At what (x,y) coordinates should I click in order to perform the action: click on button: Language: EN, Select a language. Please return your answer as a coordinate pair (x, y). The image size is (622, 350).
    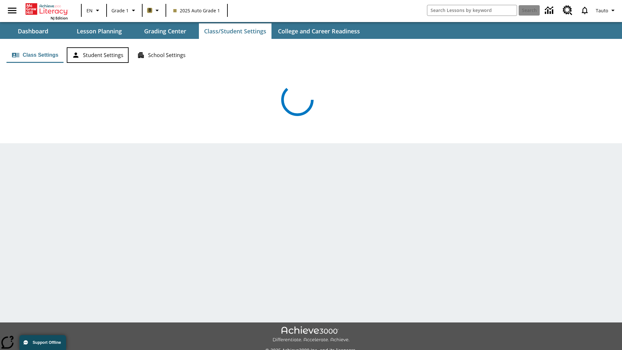
    Looking at the image, I should click on (94, 10).